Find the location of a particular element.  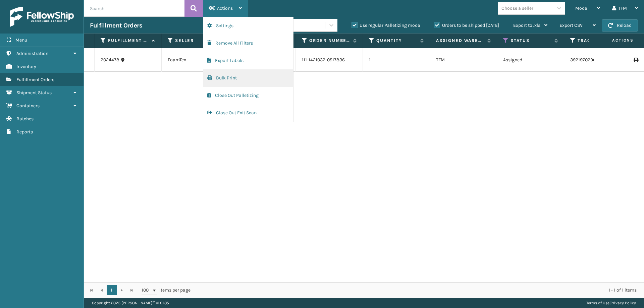

button: Bulk Print is located at coordinates (248, 78).